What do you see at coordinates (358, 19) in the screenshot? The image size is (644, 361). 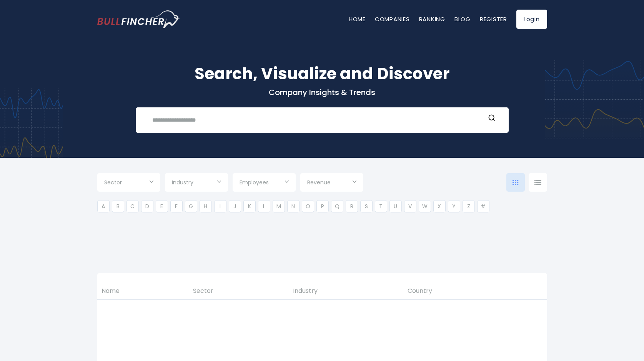 I see `a: Home` at bounding box center [358, 19].